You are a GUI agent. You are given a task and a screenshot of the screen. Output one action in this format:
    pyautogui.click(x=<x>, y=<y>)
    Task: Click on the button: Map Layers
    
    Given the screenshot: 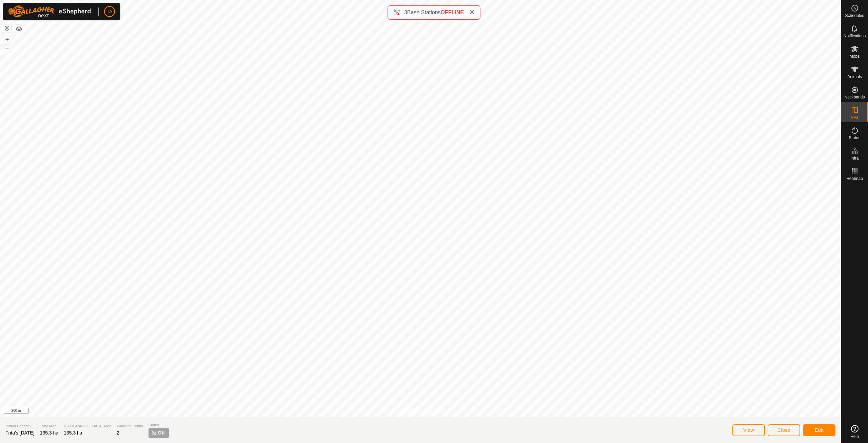 What is the action you would take?
    pyautogui.click(x=19, y=29)
    